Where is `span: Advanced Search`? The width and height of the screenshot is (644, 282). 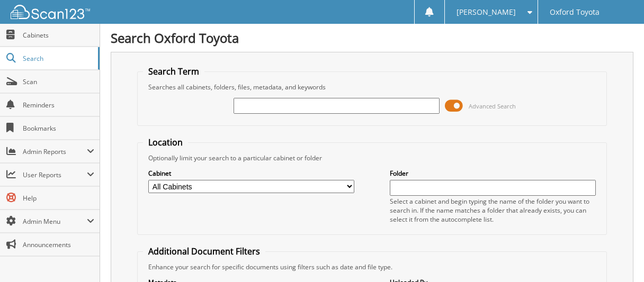 span: Advanced Search is located at coordinates (492, 106).